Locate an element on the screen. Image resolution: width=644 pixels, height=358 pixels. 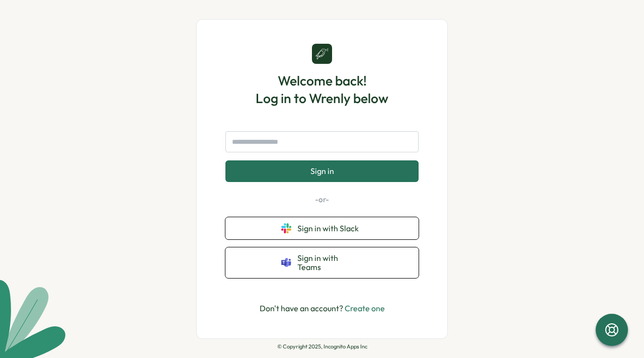
button: Sign in with Slack is located at coordinates (322, 228).